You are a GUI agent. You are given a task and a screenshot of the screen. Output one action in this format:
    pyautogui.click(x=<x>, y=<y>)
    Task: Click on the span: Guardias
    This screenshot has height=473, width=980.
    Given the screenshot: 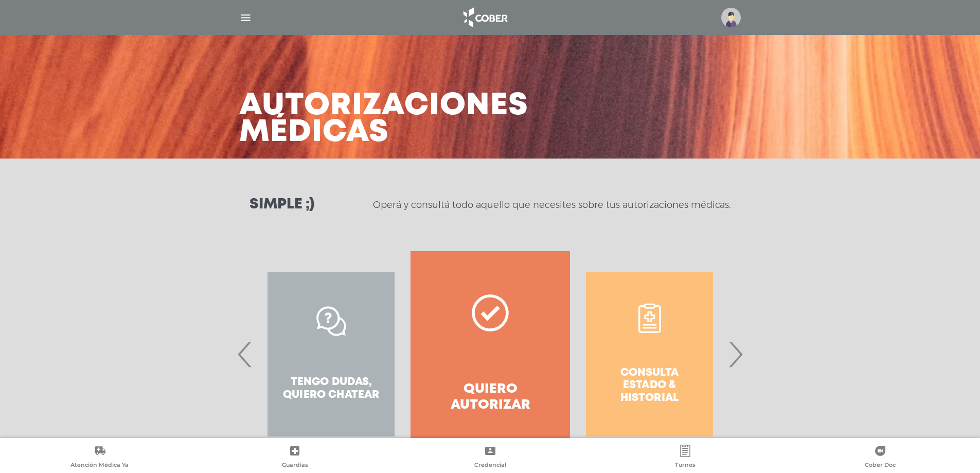 What is the action you would take?
    pyautogui.click(x=295, y=466)
    